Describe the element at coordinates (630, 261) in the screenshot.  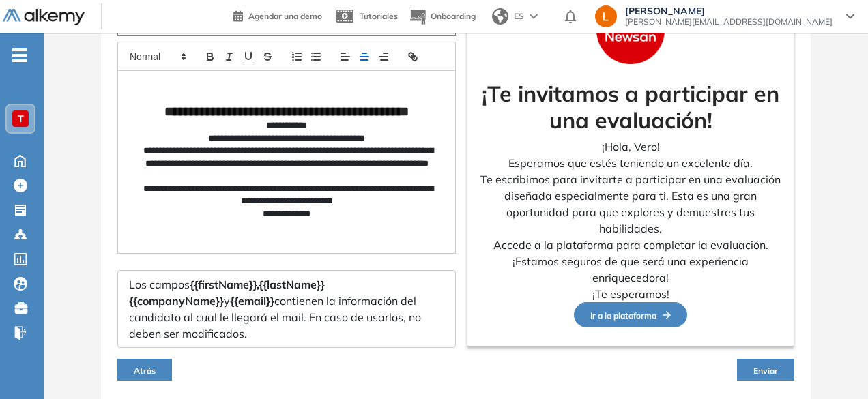
I see `p: Accede a la plataforma para completar la evaluación. ¡Estamos seguros de que será una experiencia...` at that location.